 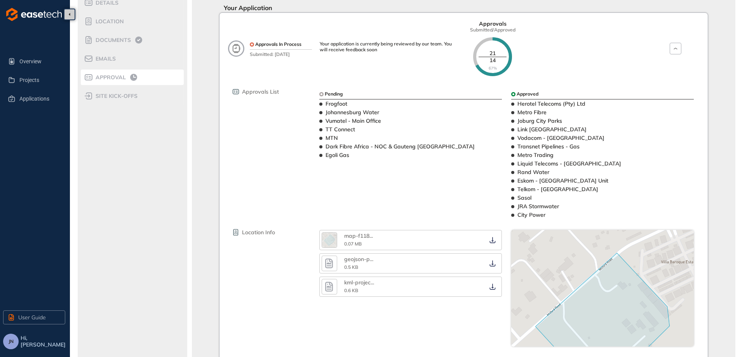 I want to click on span: site kick-offs, so click(x=115, y=96).